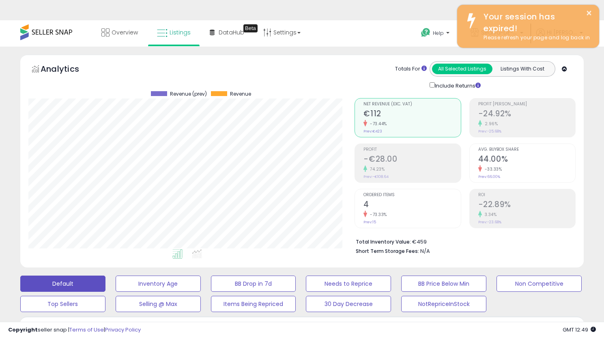 The image size is (604, 338). What do you see at coordinates (125, 32) in the screenshot?
I see `span: Overview` at bounding box center [125, 32].